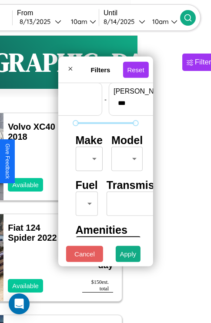 The image size is (211, 323). I want to click on button: Cancel, so click(84, 254).